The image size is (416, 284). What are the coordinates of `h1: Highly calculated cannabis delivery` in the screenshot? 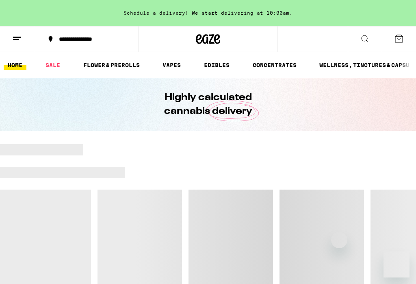 It's located at (208, 104).